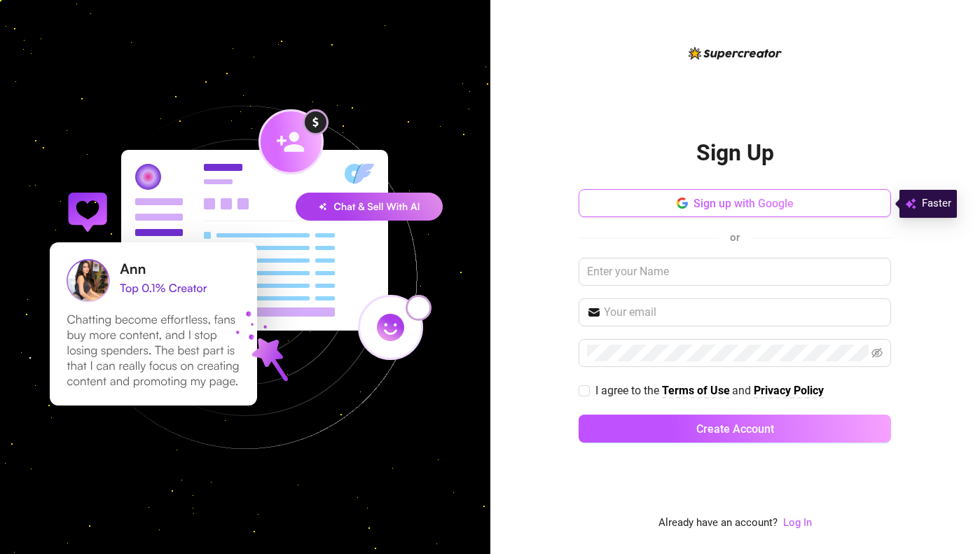 This screenshot has width=980, height=554. I want to click on span: or, so click(735, 238).